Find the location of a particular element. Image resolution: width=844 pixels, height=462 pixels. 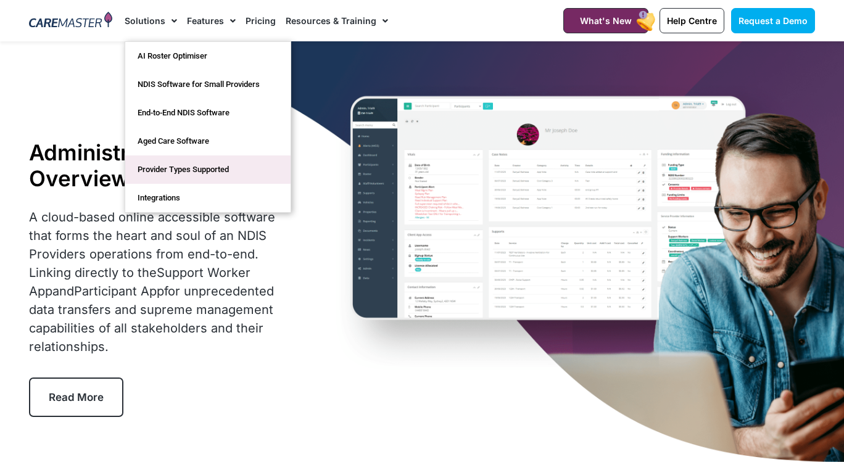

a: Participant App is located at coordinates (119, 291).